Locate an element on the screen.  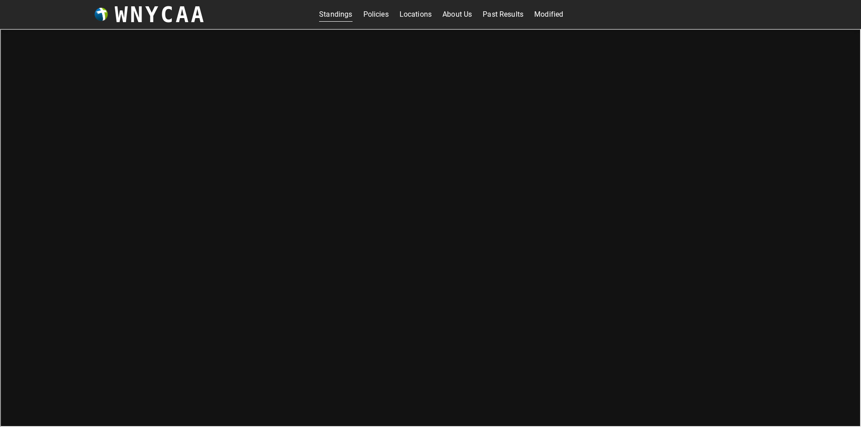
a: Modified is located at coordinates (548, 14).